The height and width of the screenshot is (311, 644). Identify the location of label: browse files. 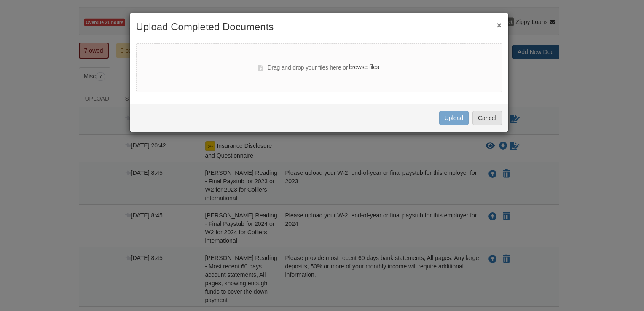
(364, 67).